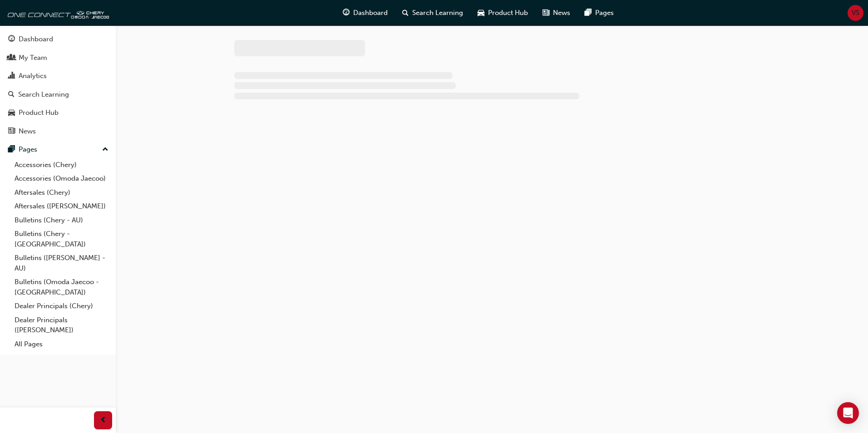  Describe the element at coordinates (57, 13) in the screenshot. I see `img: oneconnect` at that location.